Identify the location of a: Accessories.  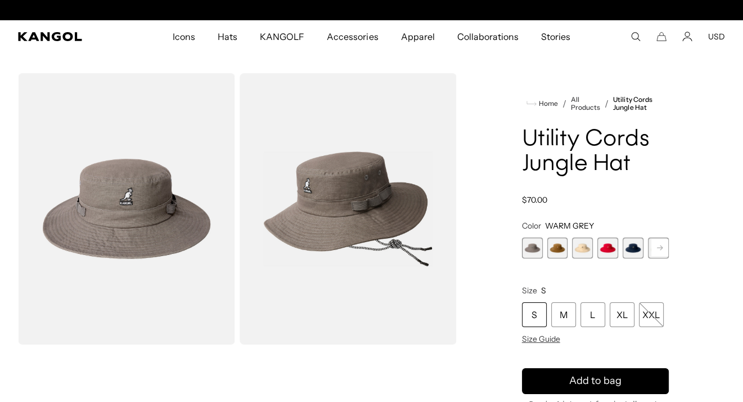
(352, 37).